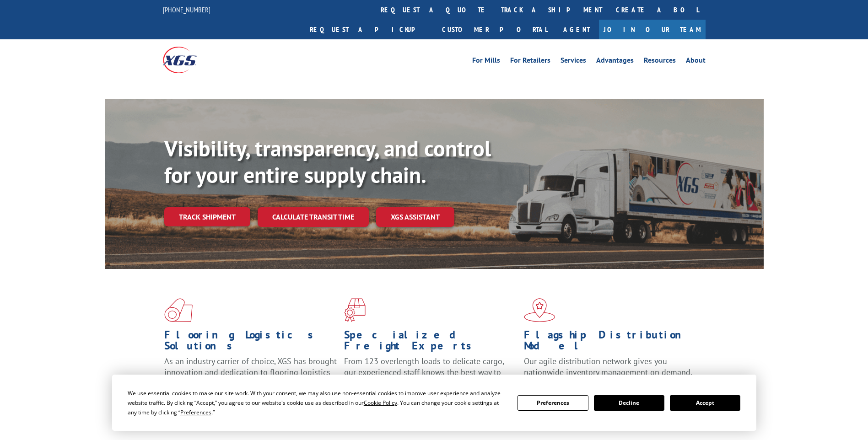 The height and width of the screenshot is (440, 868). I want to click on a: Calculate transit time, so click(313, 216).